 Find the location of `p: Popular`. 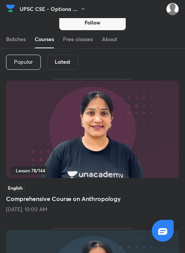

p: Popular is located at coordinates (23, 62).